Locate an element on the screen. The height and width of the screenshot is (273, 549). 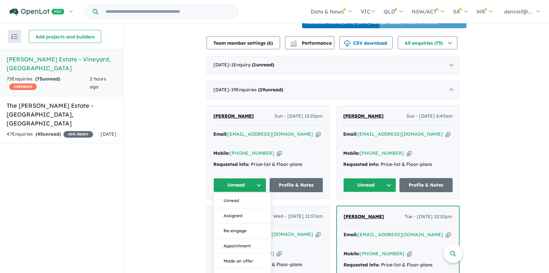
span: - 19 Enquir ies is located at coordinates (256, 90).